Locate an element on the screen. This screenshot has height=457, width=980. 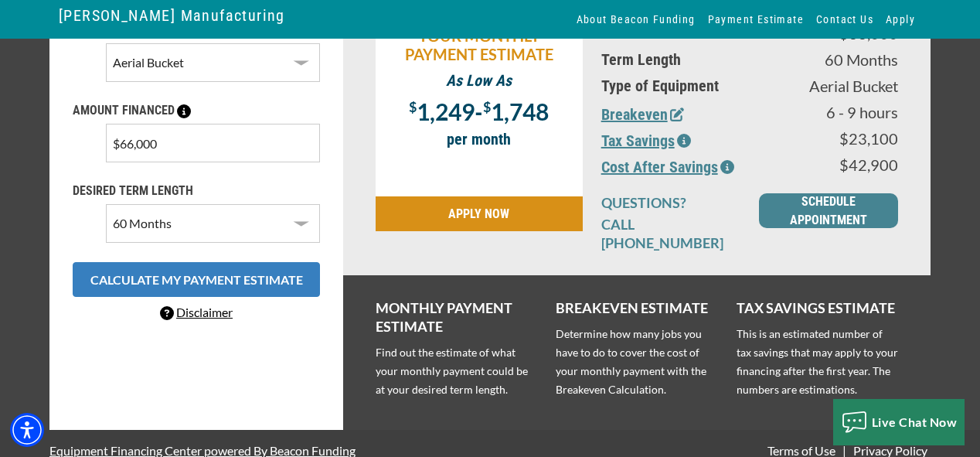
p: BREAKEVEN ESTIMATE is located at coordinates (636, 307).